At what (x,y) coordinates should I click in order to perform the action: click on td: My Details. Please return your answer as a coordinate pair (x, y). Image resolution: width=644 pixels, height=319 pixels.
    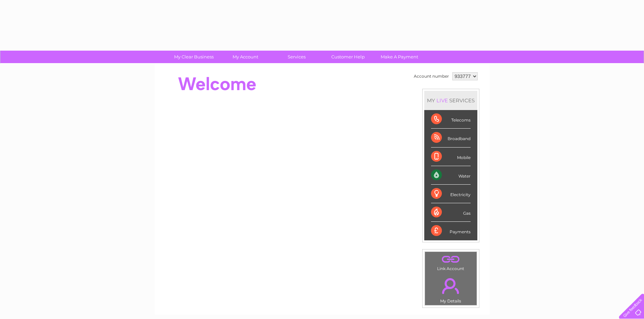
    Looking at the image, I should click on (450, 289).